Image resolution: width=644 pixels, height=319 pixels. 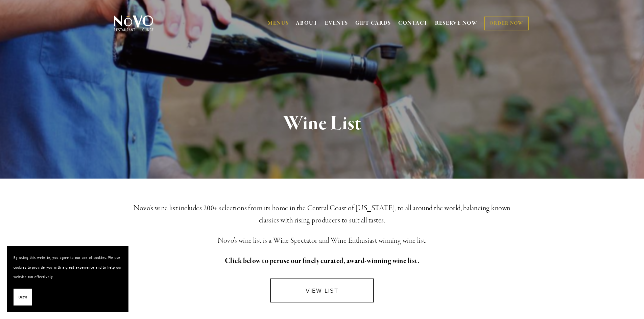 What do you see at coordinates (68, 279) in the screenshot?
I see `section: Cookie banner` at bounding box center [68, 279].